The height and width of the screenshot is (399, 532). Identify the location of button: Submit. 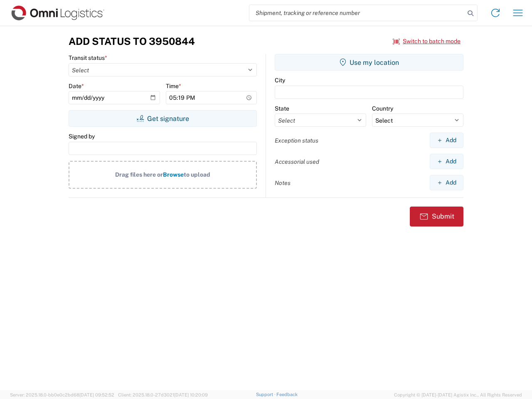
(436, 217).